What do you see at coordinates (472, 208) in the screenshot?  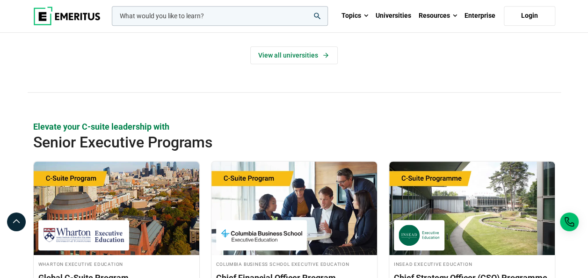 I see `img: Chief Strategy Officer (CSO) Programme | Online Leadership Course` at bounding box center [472, 208].